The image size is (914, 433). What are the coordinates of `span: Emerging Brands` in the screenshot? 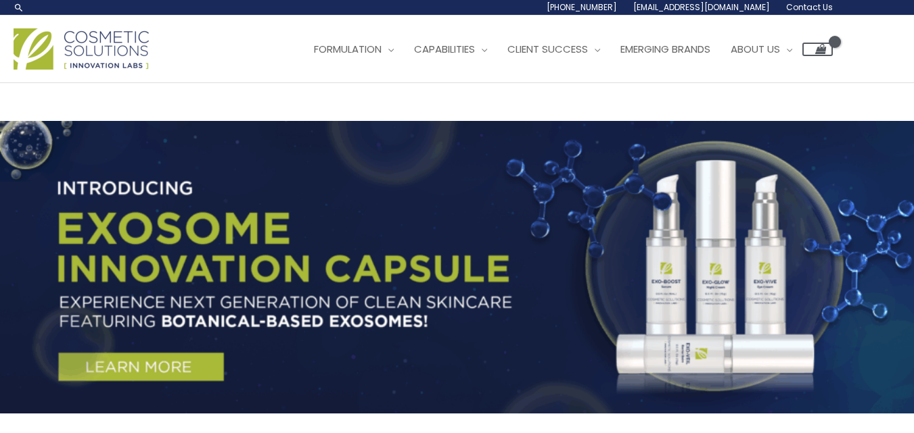 It's located at (665, 49).